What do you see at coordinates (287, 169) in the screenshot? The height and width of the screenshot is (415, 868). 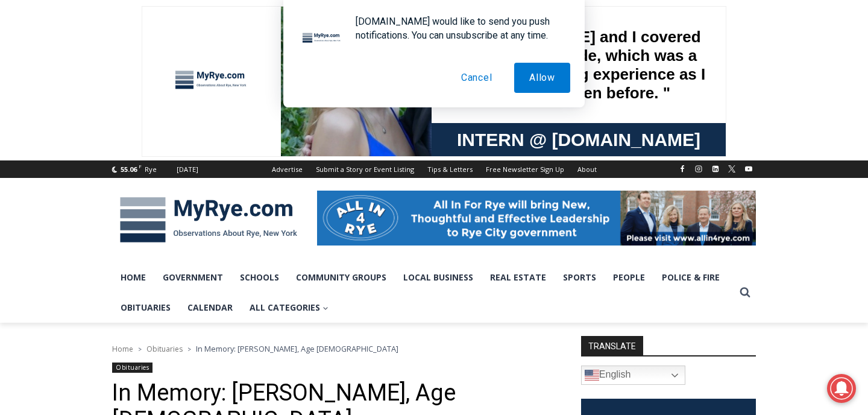 I see `a: Advertise` at bounding box center [287, 169].